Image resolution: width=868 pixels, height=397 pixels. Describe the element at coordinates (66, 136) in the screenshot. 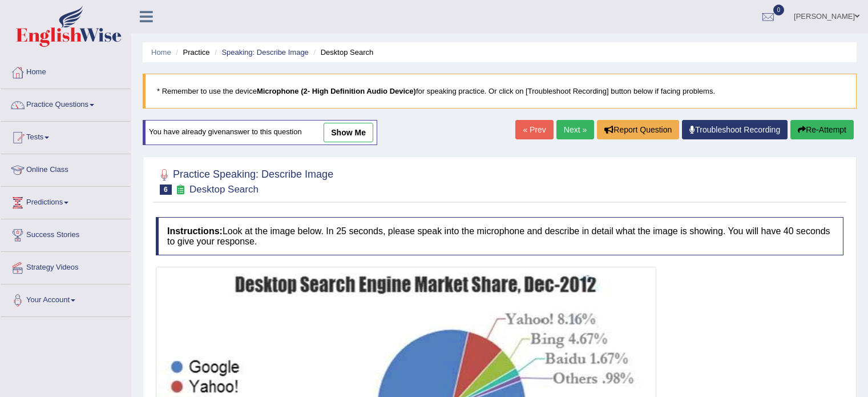

I see `a: Tests` at that location.